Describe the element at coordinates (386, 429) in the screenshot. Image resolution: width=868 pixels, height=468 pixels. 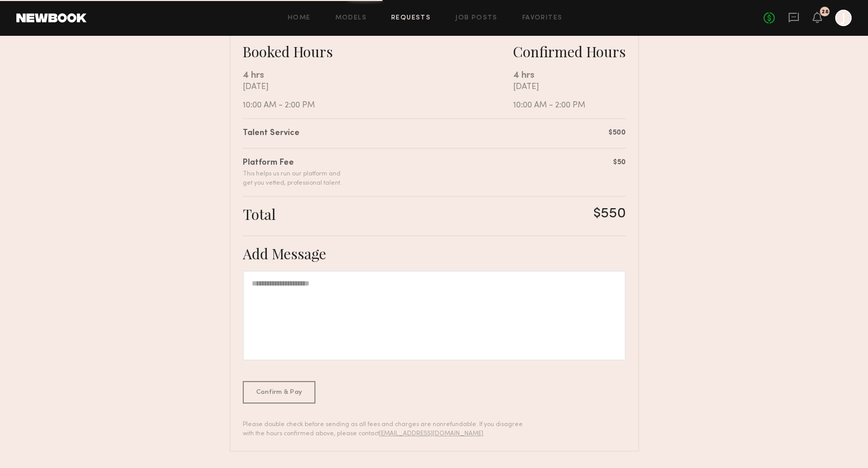
I see `div: Please double check before sending as all fees and charges are nonrefundable. If you disagree wit...` at that location.